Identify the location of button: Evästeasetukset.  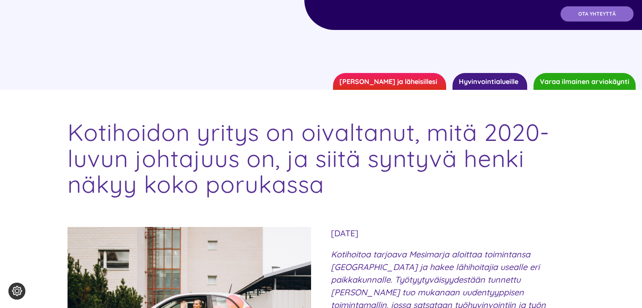
(17, 291).